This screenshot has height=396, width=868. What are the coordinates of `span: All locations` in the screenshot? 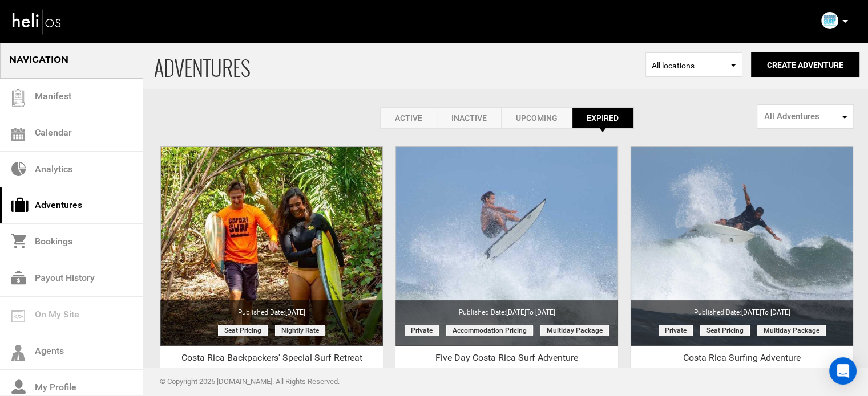 It's located at (694, 66).